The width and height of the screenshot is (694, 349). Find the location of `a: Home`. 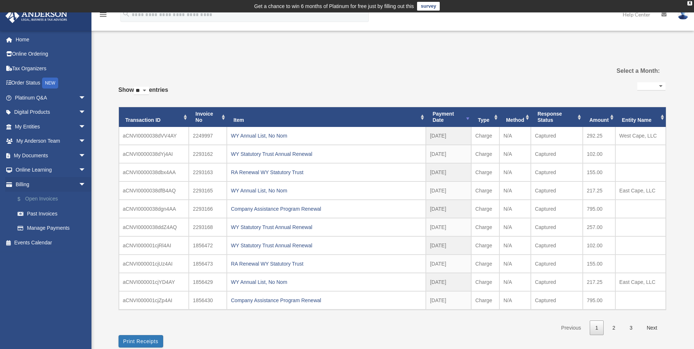

a: Home is located at coordinates (51, 40).